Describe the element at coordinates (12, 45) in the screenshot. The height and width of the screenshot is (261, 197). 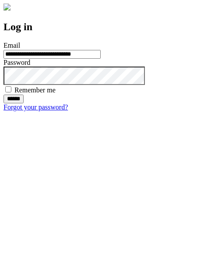
I see `label: Email` at that location.